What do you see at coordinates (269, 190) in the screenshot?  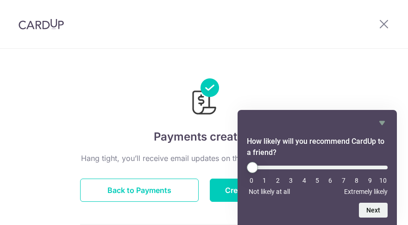 I see `button: Create Another Payment` at bounding box center [269, 190].